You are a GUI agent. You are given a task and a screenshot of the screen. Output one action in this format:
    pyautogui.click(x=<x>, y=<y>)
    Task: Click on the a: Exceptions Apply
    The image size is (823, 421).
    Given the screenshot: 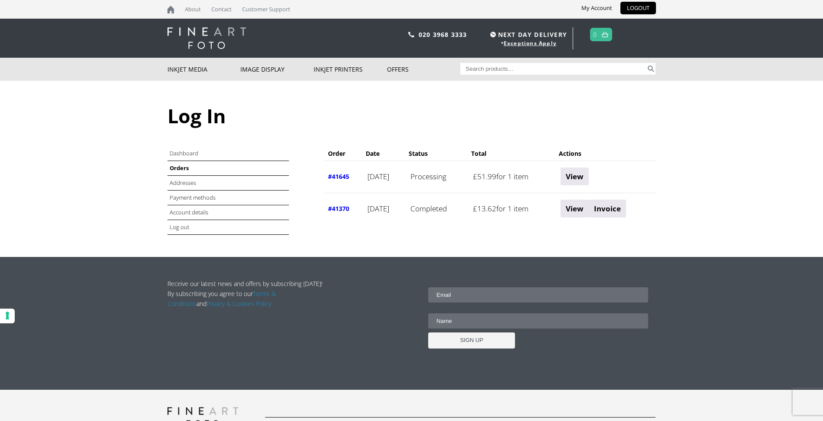 What is the action you would take?
    pyautogui.click(x=530, y=43)
    